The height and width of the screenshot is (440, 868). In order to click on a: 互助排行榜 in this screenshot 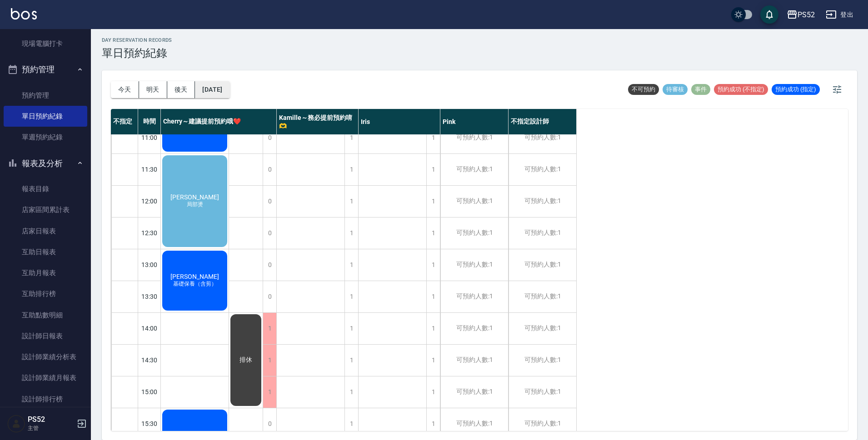, I will do `click(45, 294)`.